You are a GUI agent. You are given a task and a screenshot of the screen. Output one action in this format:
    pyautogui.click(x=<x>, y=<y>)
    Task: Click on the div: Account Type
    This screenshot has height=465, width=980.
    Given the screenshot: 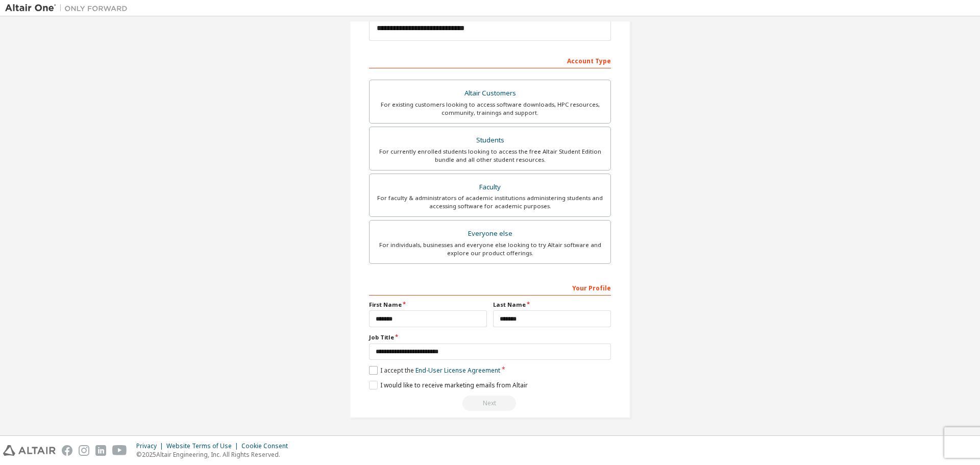 What is the action you would take?
    pyautogui.click(x=490, y=60)
    